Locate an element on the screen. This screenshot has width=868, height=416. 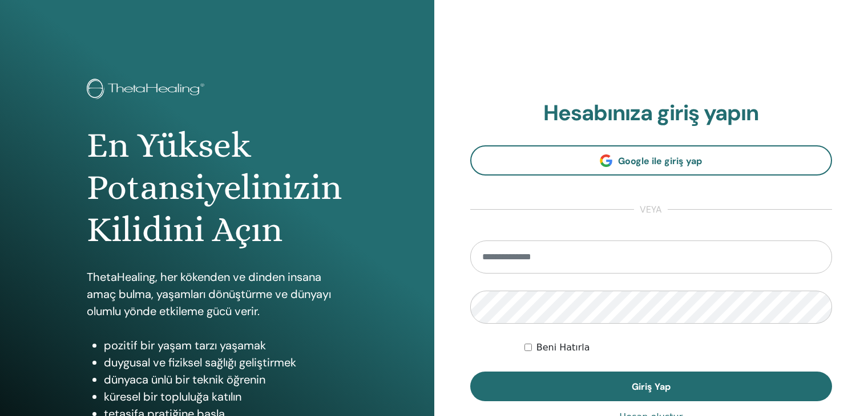
h2: Hesabınıza giriş yapın is located at coordinates (651, 113).